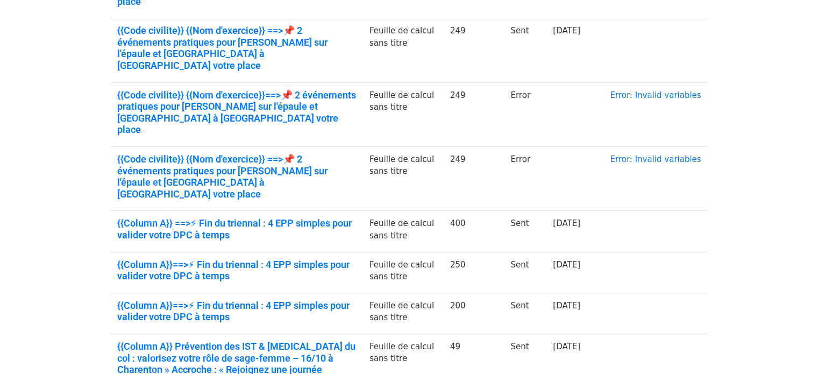 Image resolution: width=818 pixels, height=374 pixels. Describe the element at coordinates (237, 229) in the screenshot. I see `a: {{Column A}} ==>⚡ Fin du triennal : 4 EPP simples pour valider votre DPC à temps` at that location.